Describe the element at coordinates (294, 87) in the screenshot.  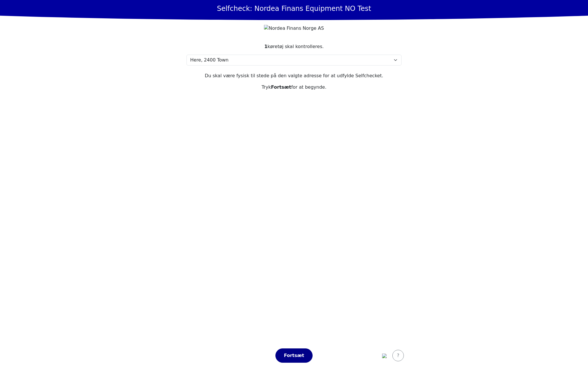
I see `p: Tryk for at begynde.` at that location.